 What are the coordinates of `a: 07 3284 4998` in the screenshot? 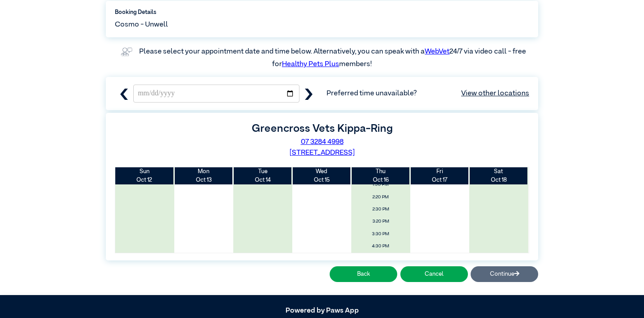 It's located at (322, 142).